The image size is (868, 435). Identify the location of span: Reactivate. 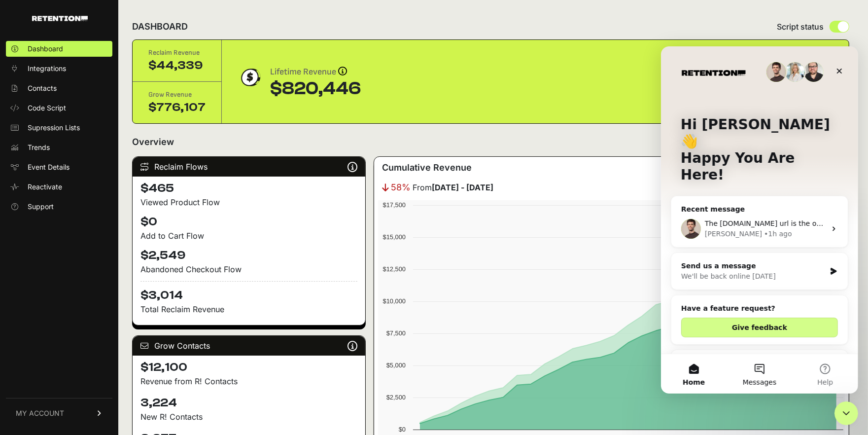
(45, 187).